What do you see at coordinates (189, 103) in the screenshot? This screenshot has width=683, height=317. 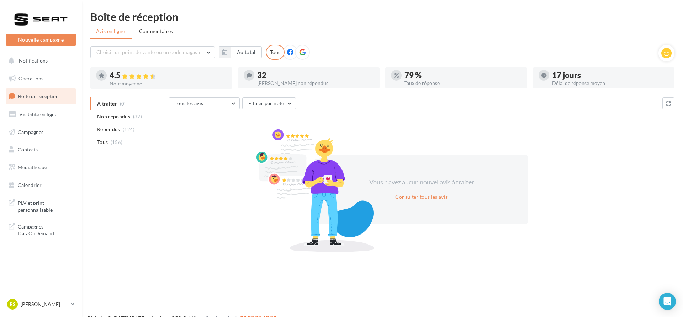 I see `span: Tous les avis` at bounding box center [189, 103].